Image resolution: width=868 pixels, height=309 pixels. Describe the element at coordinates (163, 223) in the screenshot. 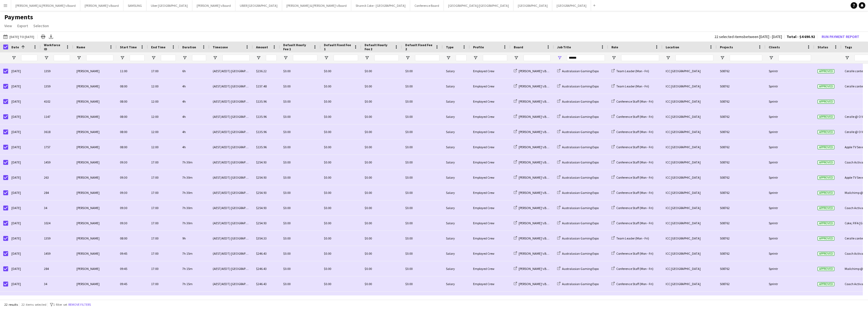

I see `div: 17:00` at that location.